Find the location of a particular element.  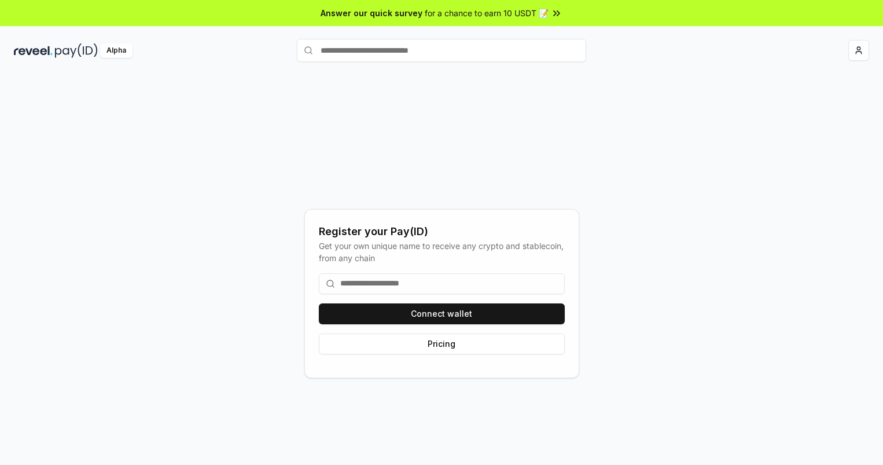

span: for a chance to earn 10 USDT 📝 is located at coordinates (487, 13).